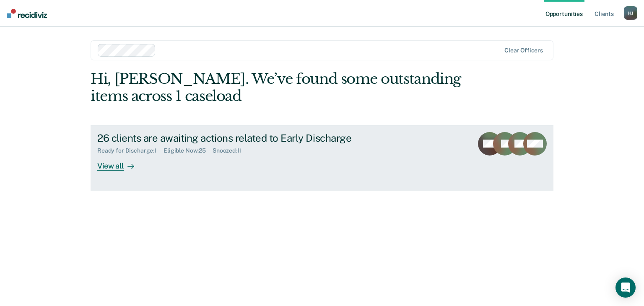 The image size is (644, 306). Describe the element at coordinates (245, 138) in the screenshot. I see `div: 26 clients are awaiting actions related to Early Discharge` at that location.